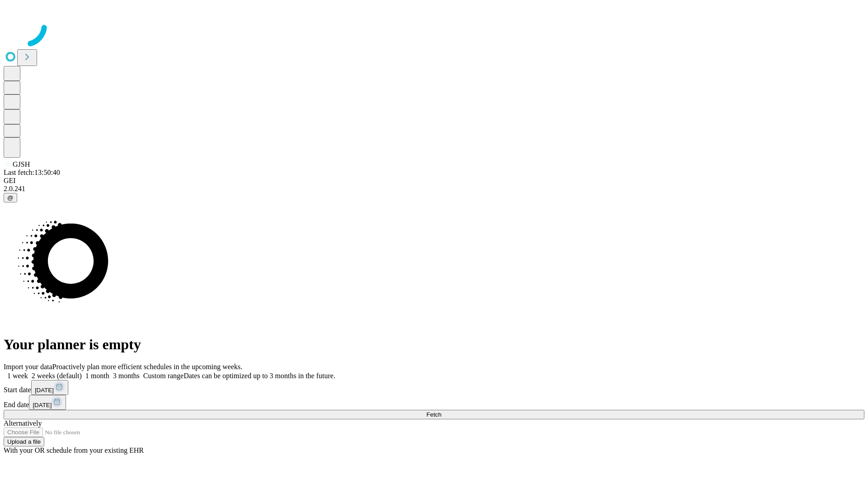  What do you see at coordinates (97, 375) in the screenshot?
I see `span: 1 month` at bounding box center [97, 375].